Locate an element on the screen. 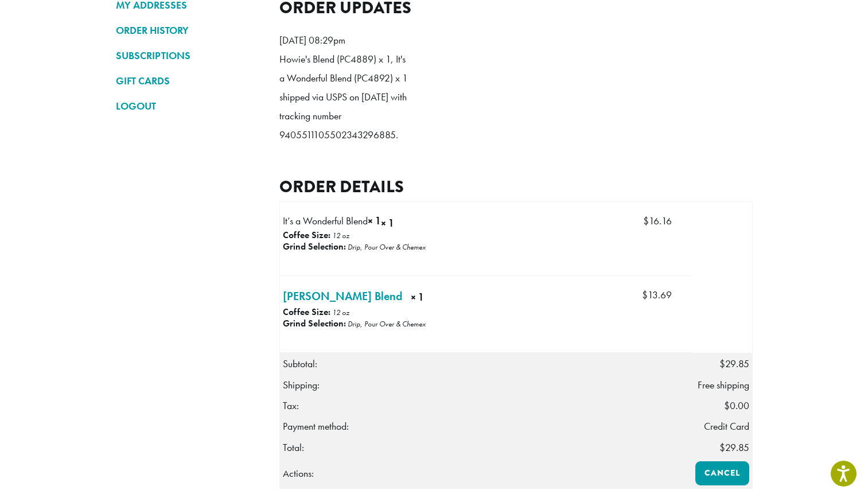  th: Actions: is located at coordinates (485, 473).